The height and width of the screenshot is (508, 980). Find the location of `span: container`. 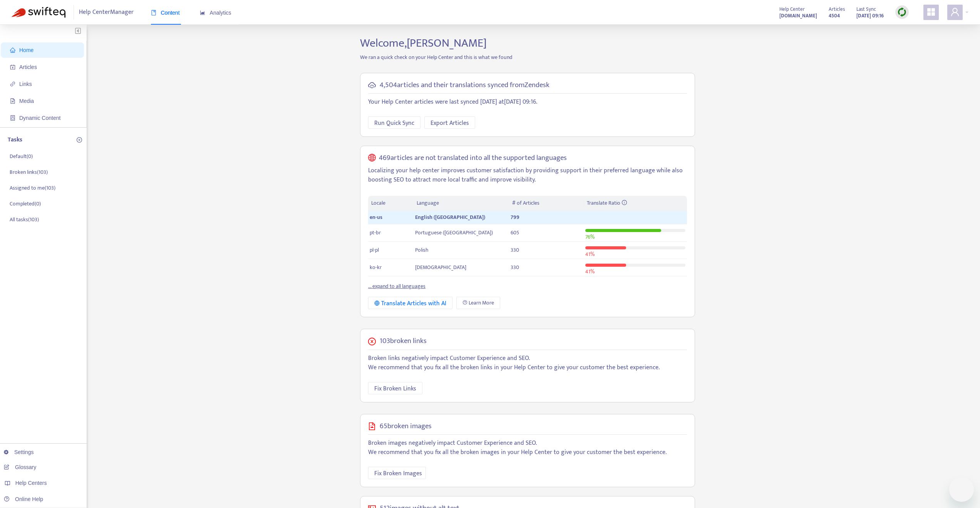

span: container is located at coordinates (13, 118).